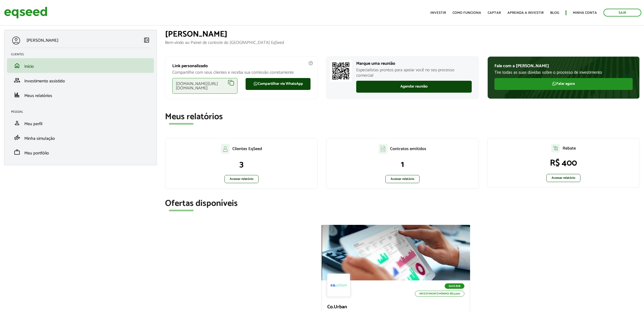 The image size is (644, 311). Describe the element at coordinates (556, 148) in the screenshot. I see `img: agent-relatorio.svg` at that location.